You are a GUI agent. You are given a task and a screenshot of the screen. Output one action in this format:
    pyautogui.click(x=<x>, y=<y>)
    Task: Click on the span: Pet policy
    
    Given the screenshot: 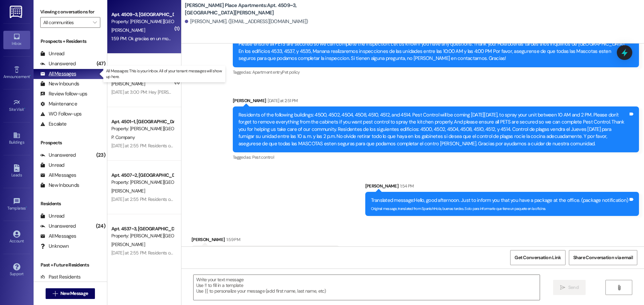 What is the action you would take?
    pyautogui.click(x=291, y=72)
    